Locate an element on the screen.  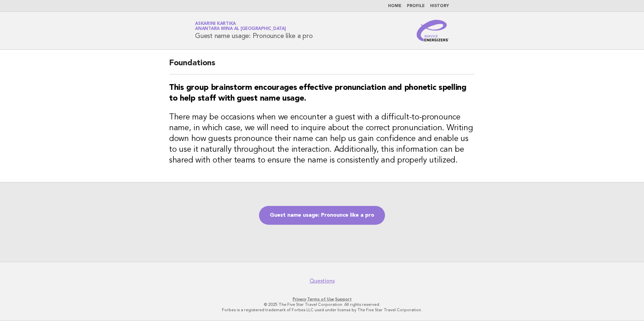
a: Questions is located at coordinates (322, 281).